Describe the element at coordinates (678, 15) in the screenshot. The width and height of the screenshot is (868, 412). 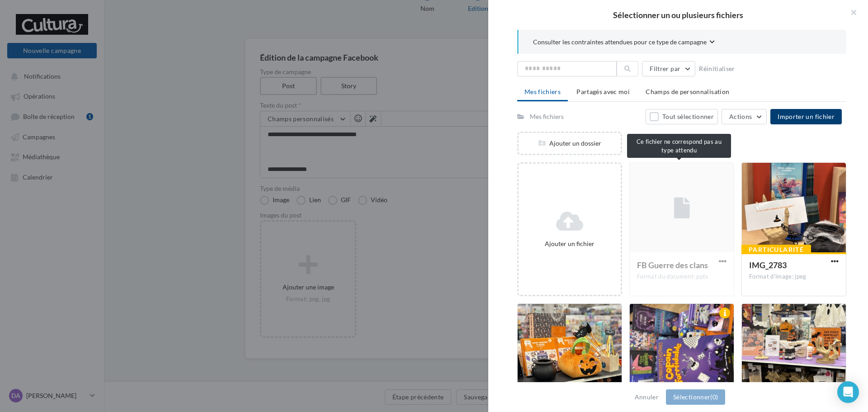
I see `h2: Sélectionner un ou plusieurs fichiers` at that location.